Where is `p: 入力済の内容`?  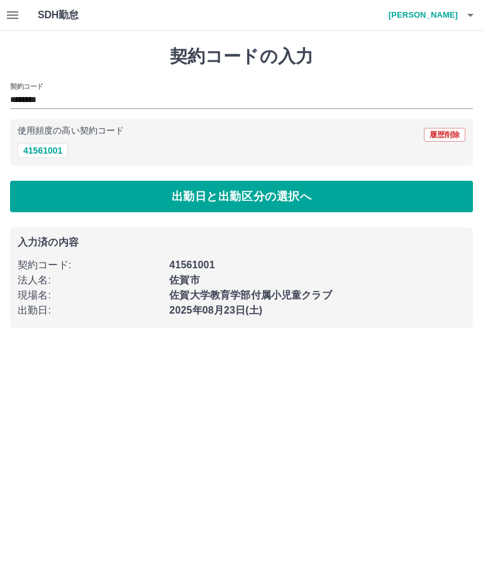 p: 入力済の内容 is located at coordinates (242, 242).